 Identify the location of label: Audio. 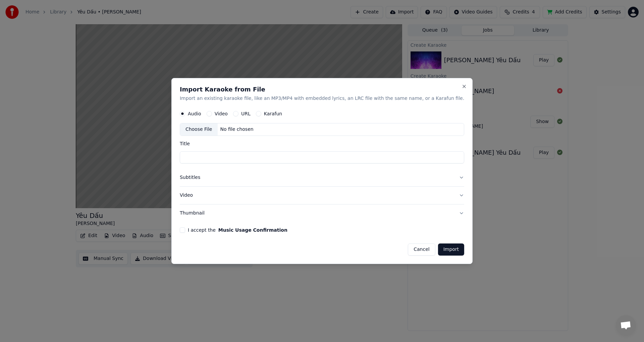
(194, 114).